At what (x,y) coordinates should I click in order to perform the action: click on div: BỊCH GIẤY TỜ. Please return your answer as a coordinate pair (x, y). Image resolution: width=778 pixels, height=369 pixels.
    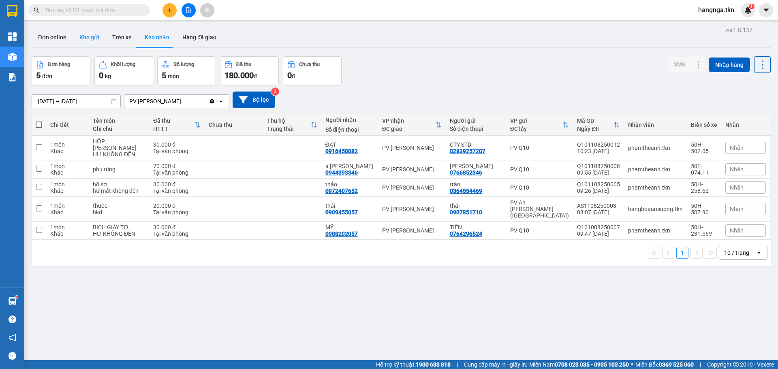
    Looking at the image, I should click on (119, 227).